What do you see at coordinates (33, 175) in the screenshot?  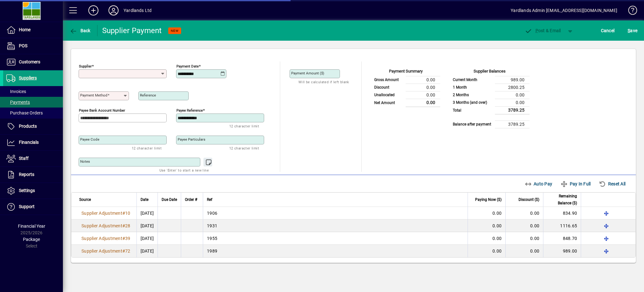 I see `a: Reports` at bounding box center [33, 175].